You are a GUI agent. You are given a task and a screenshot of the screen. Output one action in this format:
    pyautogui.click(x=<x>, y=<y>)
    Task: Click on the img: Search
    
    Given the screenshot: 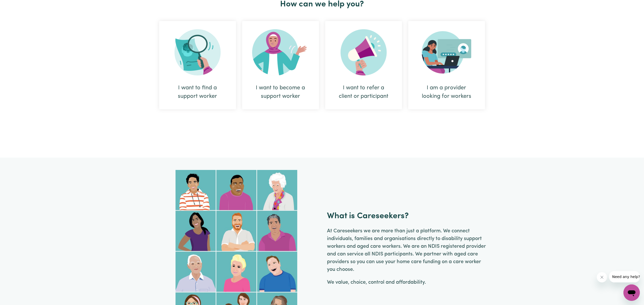 What is the action you would take?
    pyautogui.click(x=197, y=52)
    